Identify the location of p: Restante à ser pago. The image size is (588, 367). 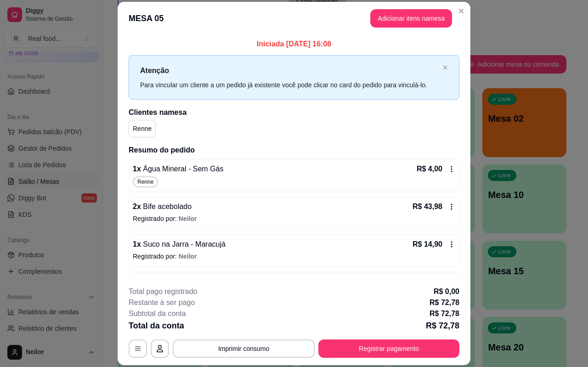
(162, 303).